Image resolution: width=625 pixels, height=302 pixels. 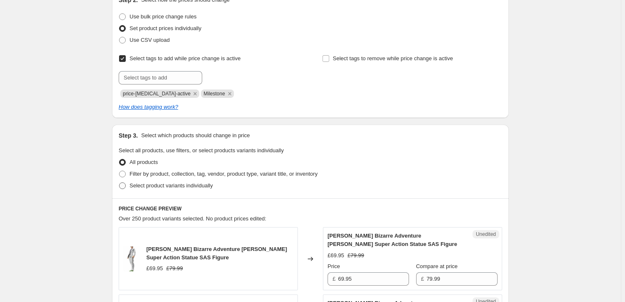 I want to click on span: Select tags to add while price change is active, so click(x=185, y=58).